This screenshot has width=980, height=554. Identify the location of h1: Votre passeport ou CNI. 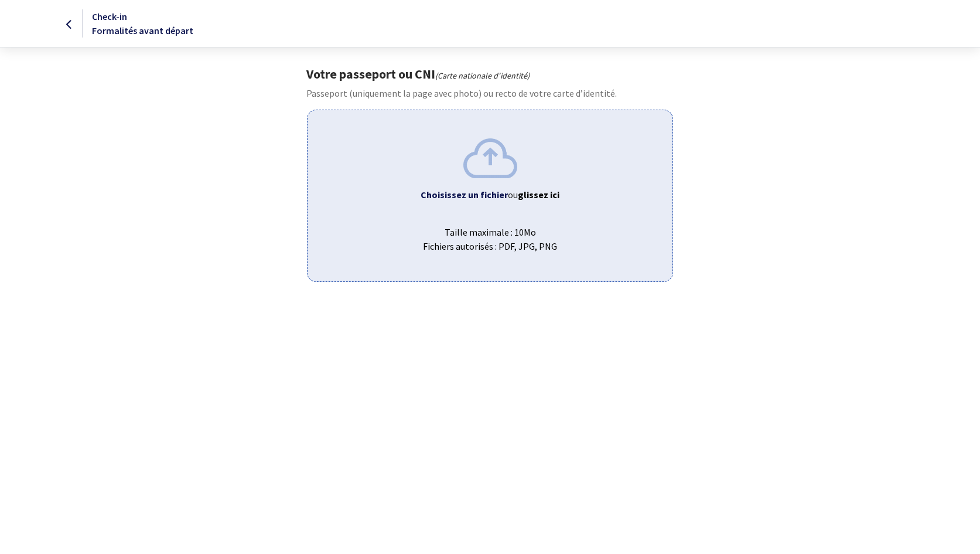
(490, 74).